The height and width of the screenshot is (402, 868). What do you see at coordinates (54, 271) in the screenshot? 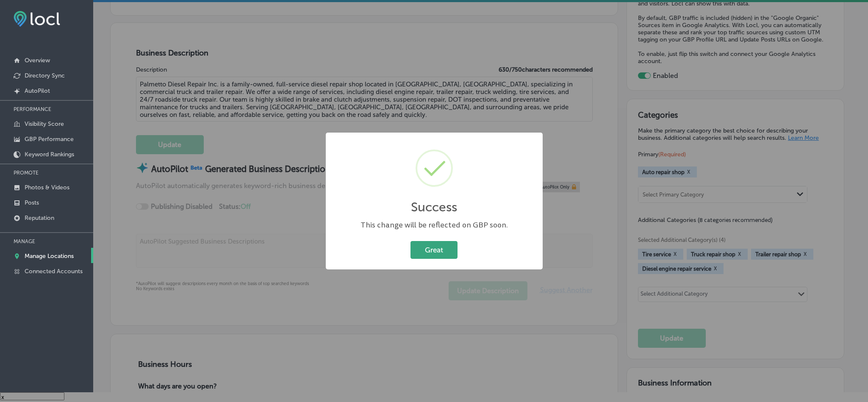
I see `p: Connected Accounts` at bounding box center [54, 271].